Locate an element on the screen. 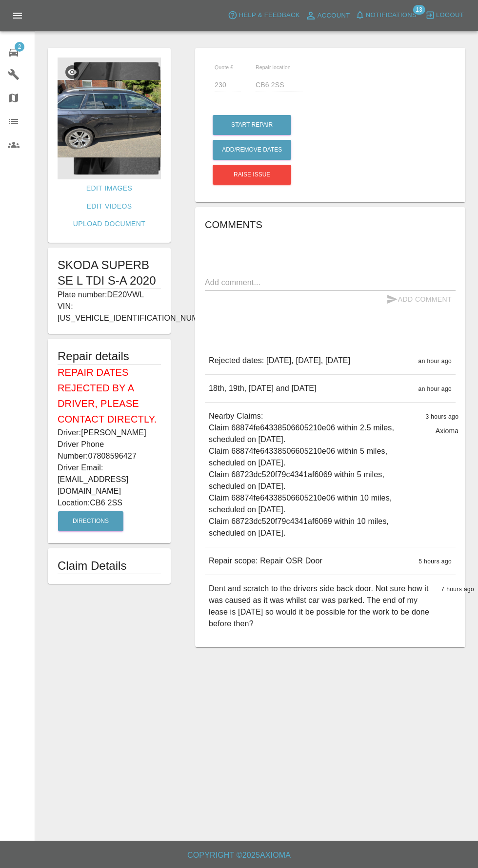 The width and height of the screenshot is (478, 868). span: Notifications is located at coordinates (391, 15).